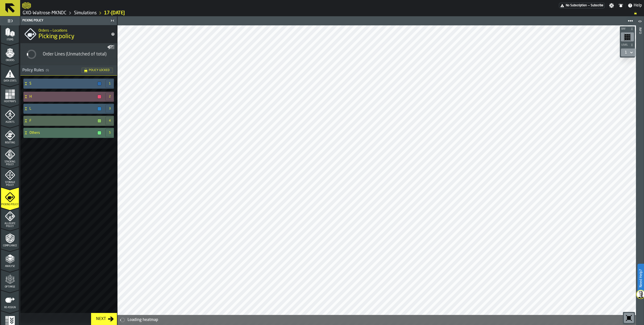 The image size is (644, 325). I want to click on li: menu Compliance, so click(10, 239).